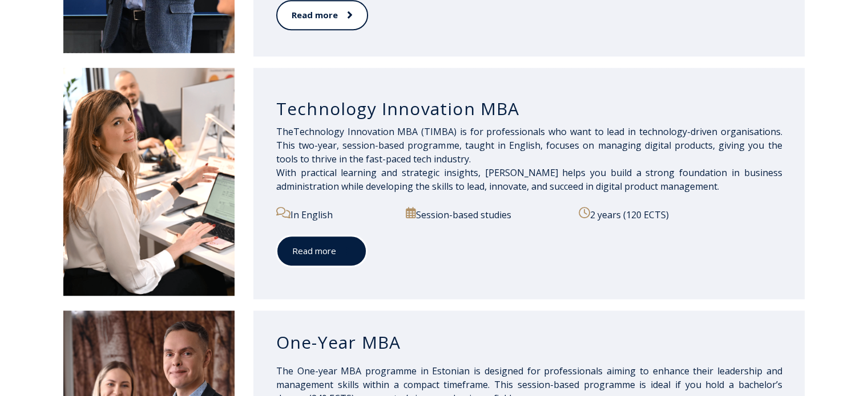 Image resolution: width=868 pixels, height=396 pixels. What do you see at coordinates (529, 342) in the screenshot?
I see `h3: One-Year MBA` at bounding box center [529, 342].